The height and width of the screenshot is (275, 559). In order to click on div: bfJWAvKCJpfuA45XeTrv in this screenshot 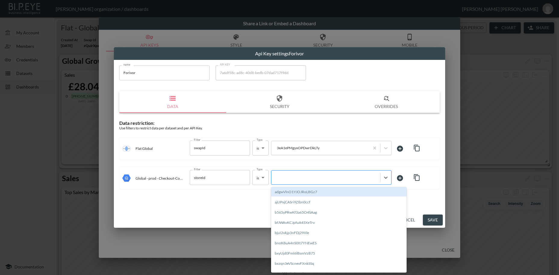, I will do `click(339, 223)`.